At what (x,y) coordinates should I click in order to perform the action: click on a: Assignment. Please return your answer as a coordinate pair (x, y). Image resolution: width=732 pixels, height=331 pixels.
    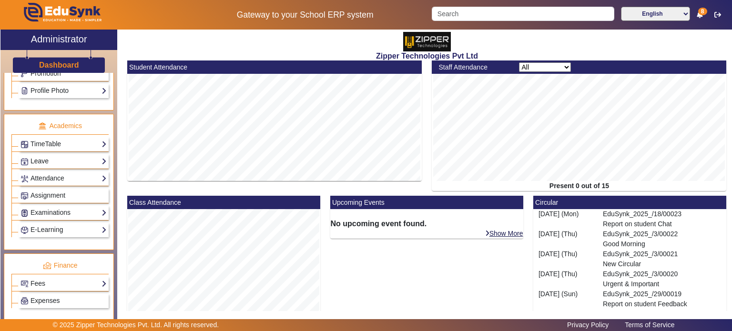
    Looking at the image, I should click on (63, 196).